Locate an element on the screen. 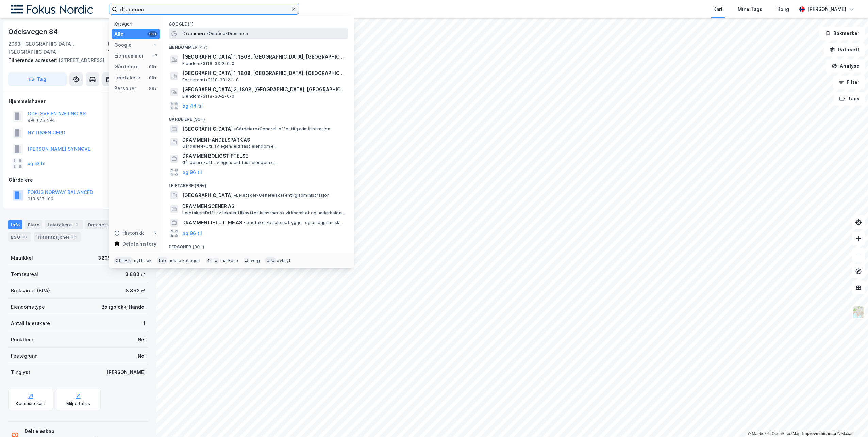  div: Kart is located at coordinates (718, 9).